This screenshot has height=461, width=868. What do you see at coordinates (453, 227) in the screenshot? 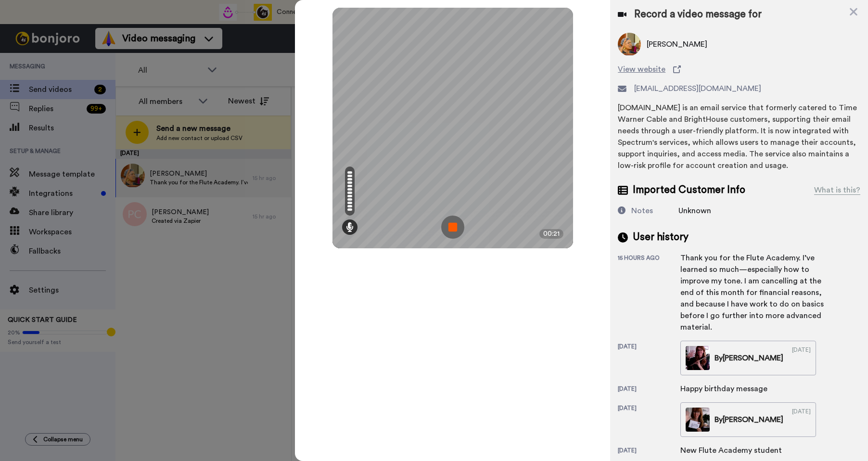
I see `img: ic_record_stop.svg` at bounding box center [453, 227].